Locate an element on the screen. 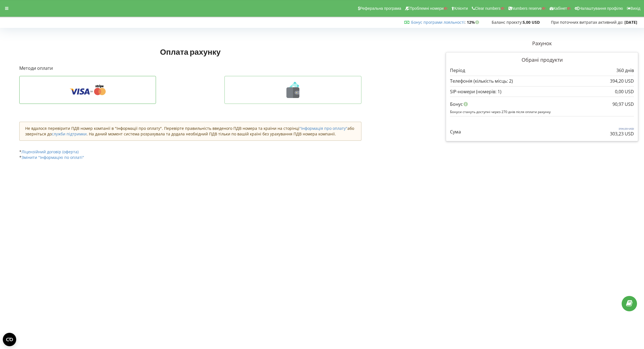 This screenshot has height=349, width=644. span: Налаштування профілю is located at coordinates (600, 8).